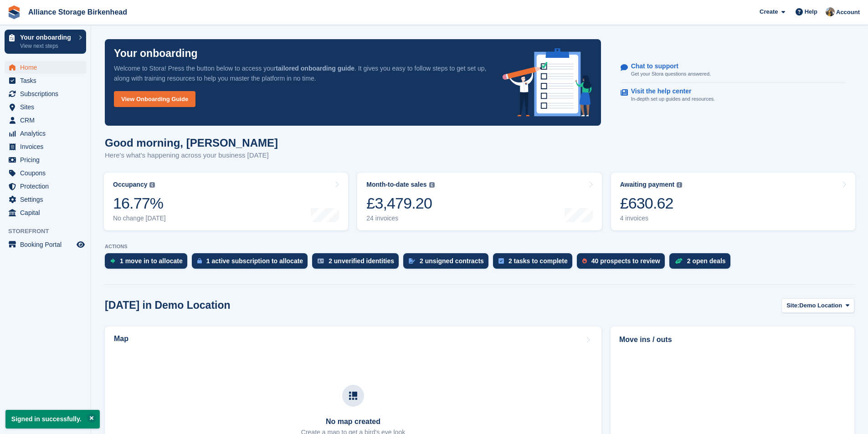 The width and height of the screenshot is (868, 434). What do you see at coordinates (400, 204) in the screenshot?
I see `div: £3,479.20` at bounding box center [400, 204].